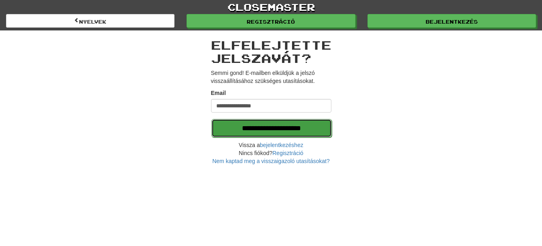 Image resolution: width=542 pixels, height=246 pixels. I want to click on font: Elfelejtette jelszavát?, so click(271, 51).